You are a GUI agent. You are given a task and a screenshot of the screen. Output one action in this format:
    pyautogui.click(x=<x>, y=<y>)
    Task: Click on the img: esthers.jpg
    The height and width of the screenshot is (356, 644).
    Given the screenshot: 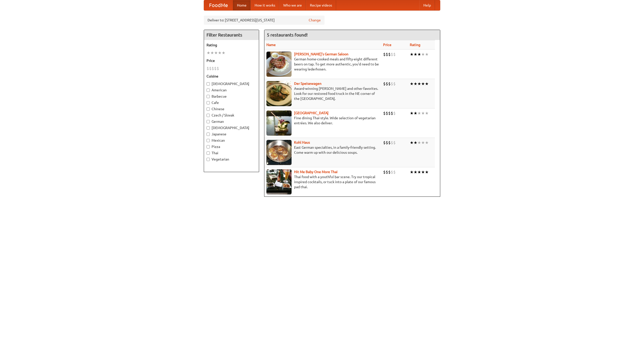 What is the action you would take?
    pyautogui.click(x=279, y=64)
    